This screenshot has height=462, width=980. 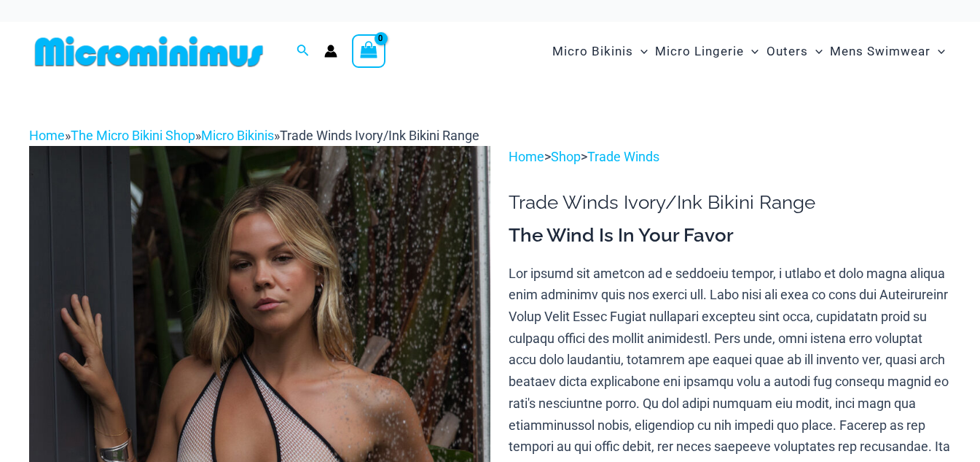 What do you see at coordinates (238, 135) in the screenshot?
I see `a: Micro Bikinis` at bounding box center [238, 135].